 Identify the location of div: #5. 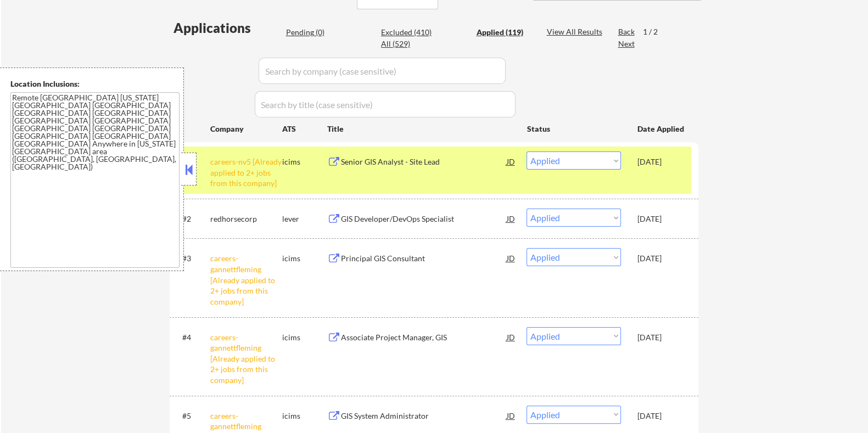
(191, 416).